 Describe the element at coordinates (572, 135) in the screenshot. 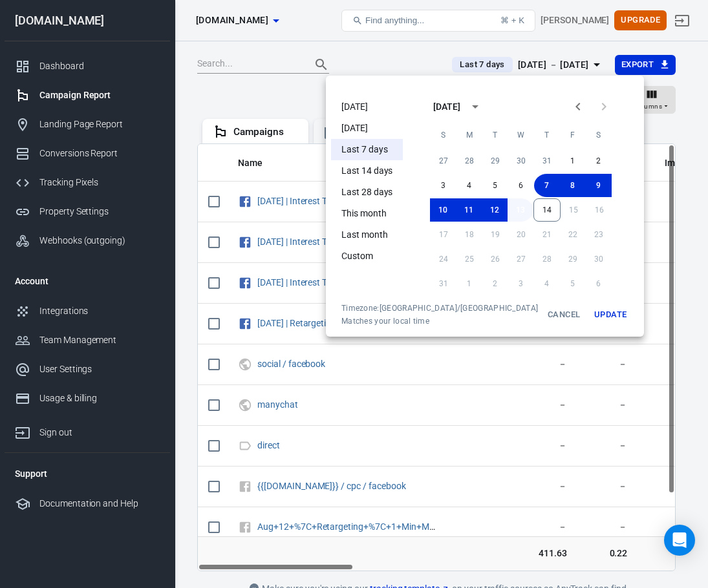

I see `span: Friday` at that location.